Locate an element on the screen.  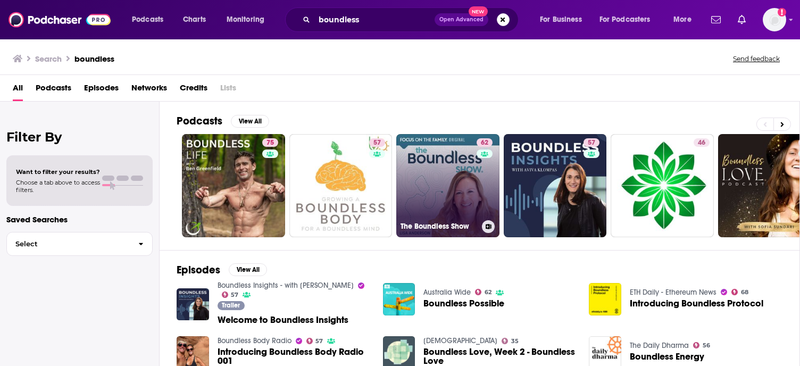
a: Boundless Possible is located at coordinates (399, 299).